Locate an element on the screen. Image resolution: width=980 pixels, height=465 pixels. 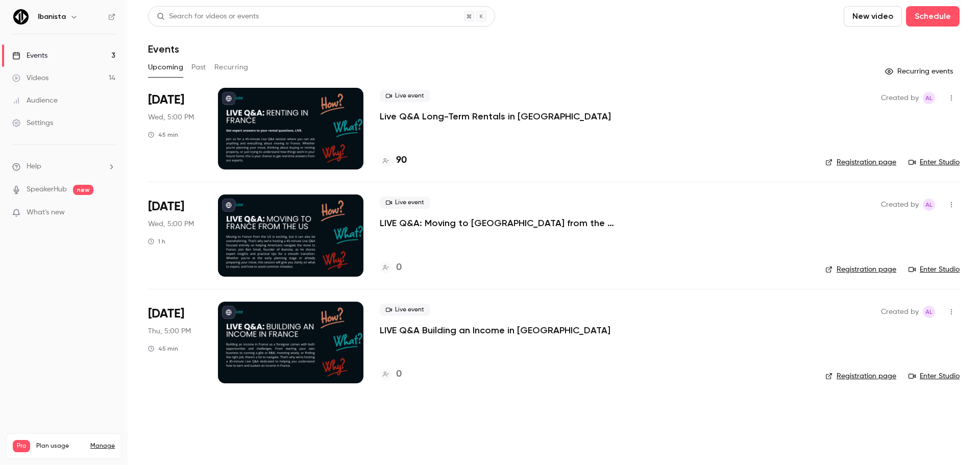
li: help-dropdown-opener is located at coordinates (64, 167).